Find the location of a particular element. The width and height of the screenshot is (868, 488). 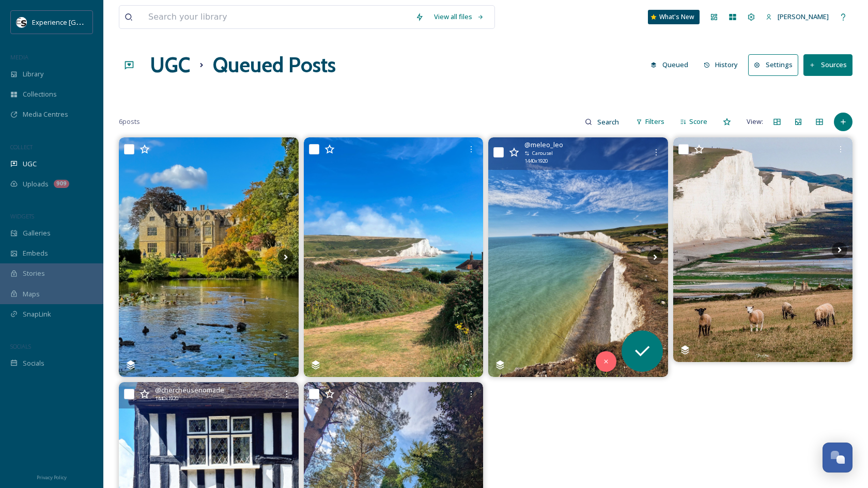

span: SnapLink is located at coordinates (37, 314).